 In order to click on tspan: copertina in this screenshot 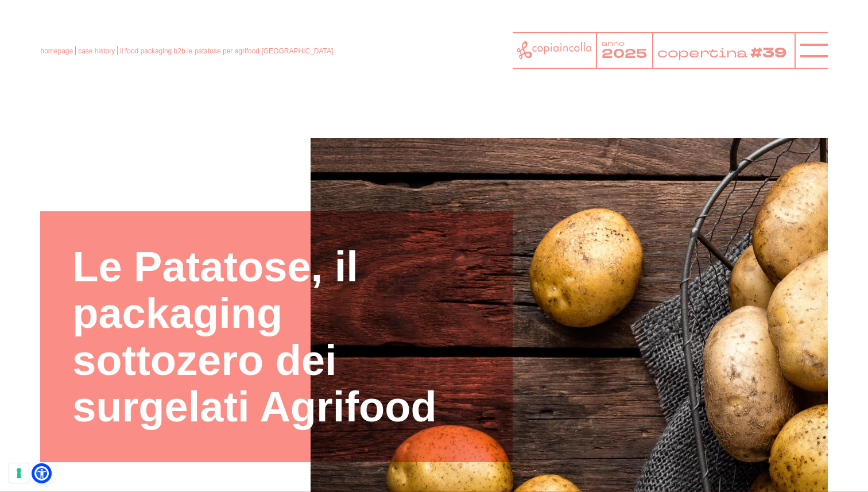, I will do `click(703, 52)`.